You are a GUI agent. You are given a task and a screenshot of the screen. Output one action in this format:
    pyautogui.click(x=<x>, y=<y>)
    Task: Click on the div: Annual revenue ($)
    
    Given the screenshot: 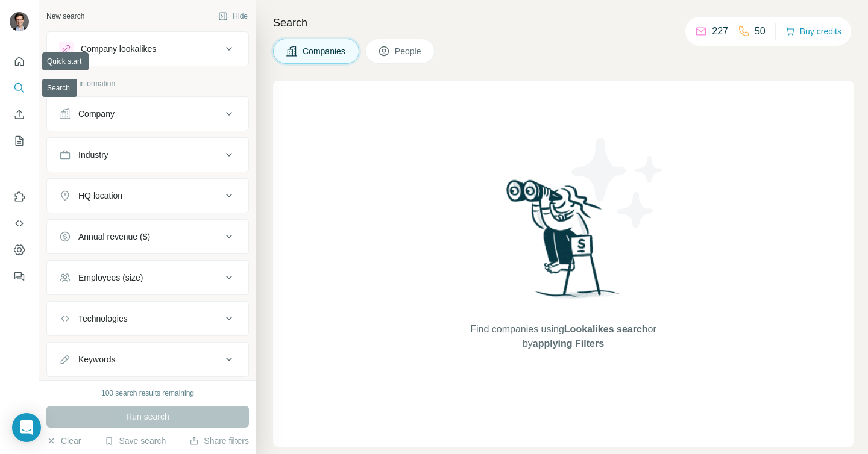 What is the action you would take?
    pyautogui.click(x=114, y=237)
    